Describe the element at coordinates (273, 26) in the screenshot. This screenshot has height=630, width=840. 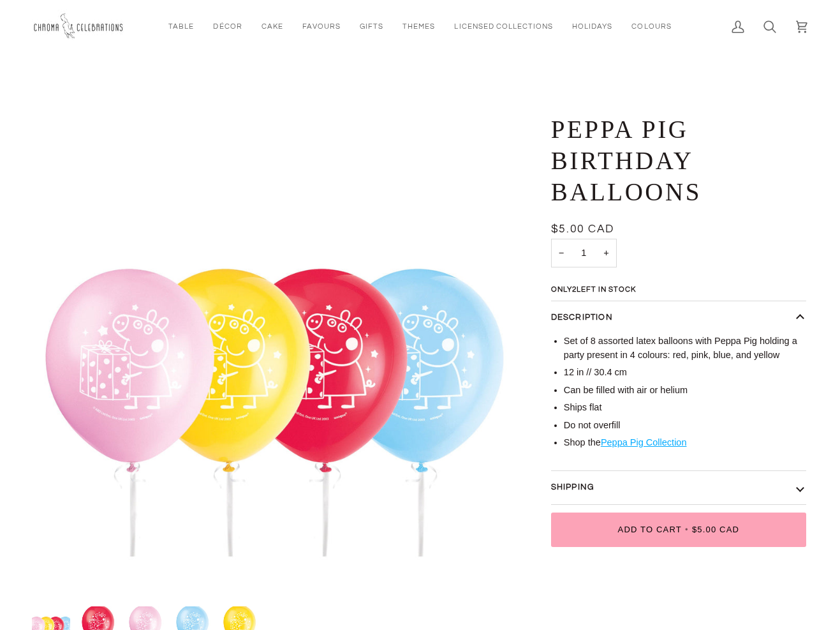
I see `span: Cake` at that location.